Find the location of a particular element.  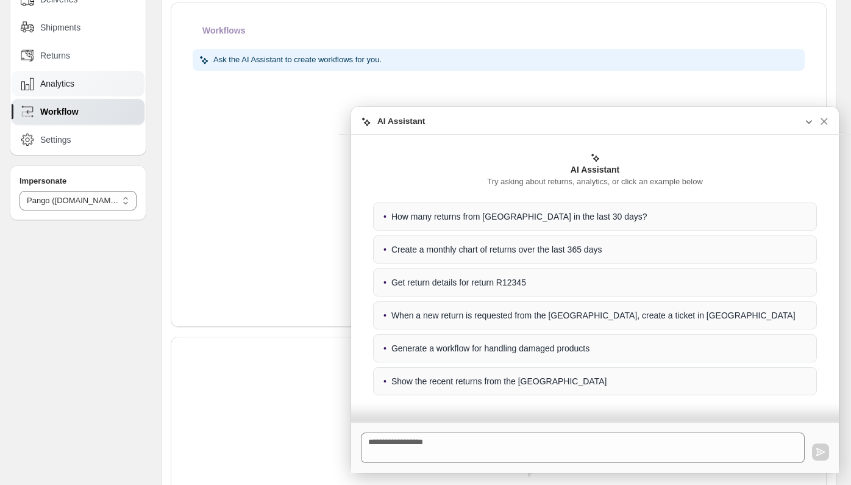

div: Create a monthly chart of returns over the last 365 days is located at coordinates (595, 249).